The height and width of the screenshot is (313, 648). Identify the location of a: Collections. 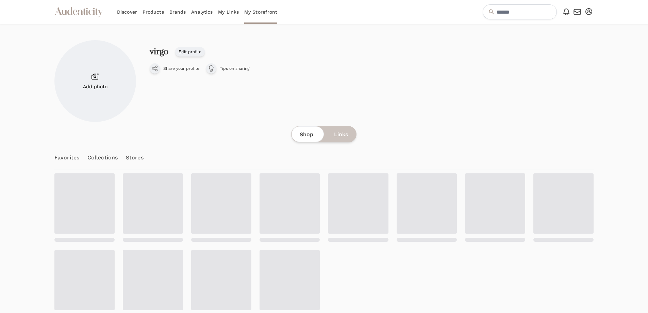
(102, 158).